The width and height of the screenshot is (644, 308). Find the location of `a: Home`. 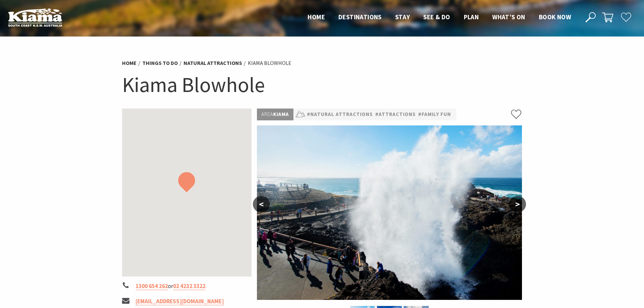

a: Home is located at coordinates (129, 63).